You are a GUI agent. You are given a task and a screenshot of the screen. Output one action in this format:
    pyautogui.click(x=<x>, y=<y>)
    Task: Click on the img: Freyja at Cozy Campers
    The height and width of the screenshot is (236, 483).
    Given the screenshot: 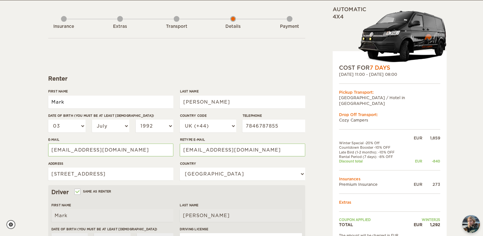 What is the action you would take?
    pyautogui.click(x=471, y=223)
    